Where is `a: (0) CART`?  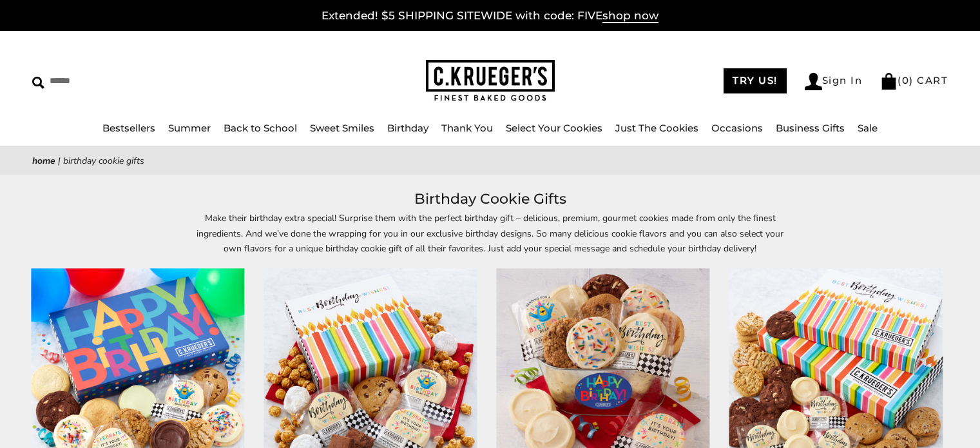
a: (0) CART is located at coordinates (914, 80).